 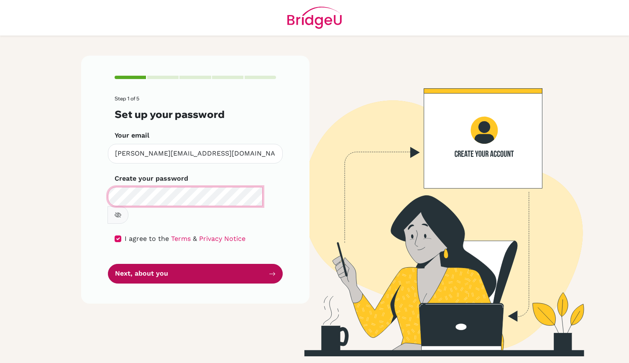 What do you see at coordinates (132, 135) in the screenshot?
I see `label: Your email` at bounding box center [132, 135].